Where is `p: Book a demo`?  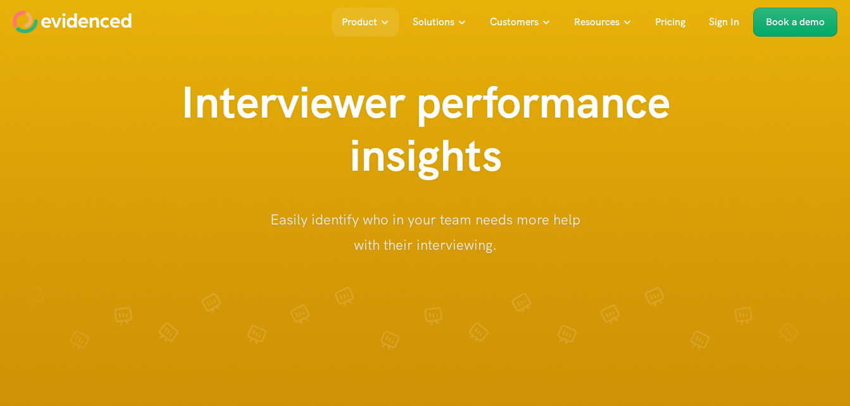
p: Book a demo is located at coordinates (795, 22).